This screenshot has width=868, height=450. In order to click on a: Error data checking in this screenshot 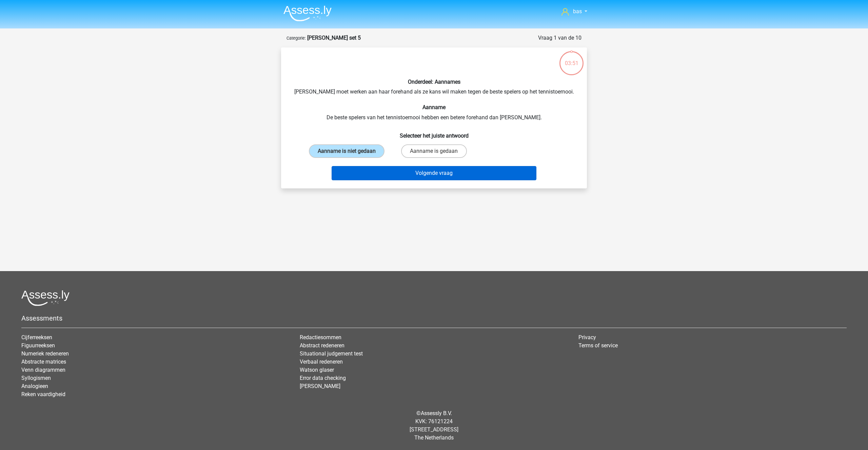, I will do `click(323, 378)`.